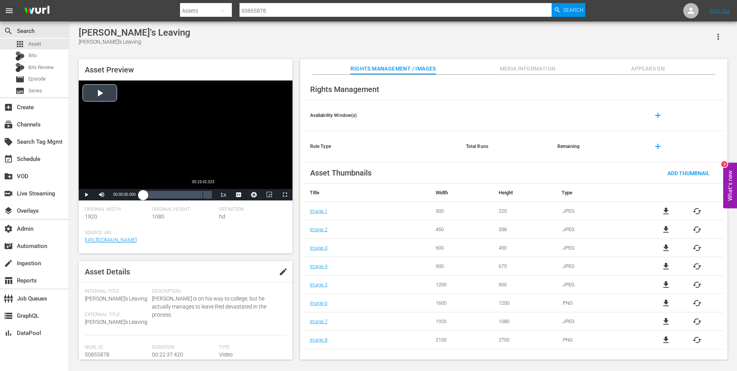 This screenshot has height=371, width=737. Describe the element at coordinates (8, 299) in the screenshot. I see `span: Job Queues` at that location.